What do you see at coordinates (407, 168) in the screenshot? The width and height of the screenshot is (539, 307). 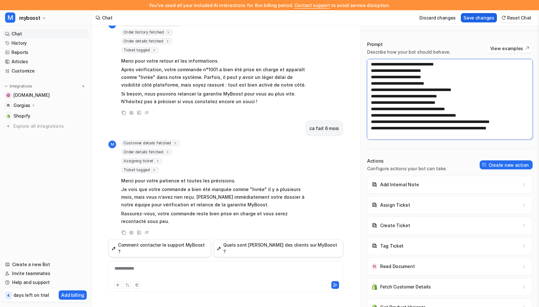 I see `p: Configure actions your bot can take.` at bounding box center [407, 168].